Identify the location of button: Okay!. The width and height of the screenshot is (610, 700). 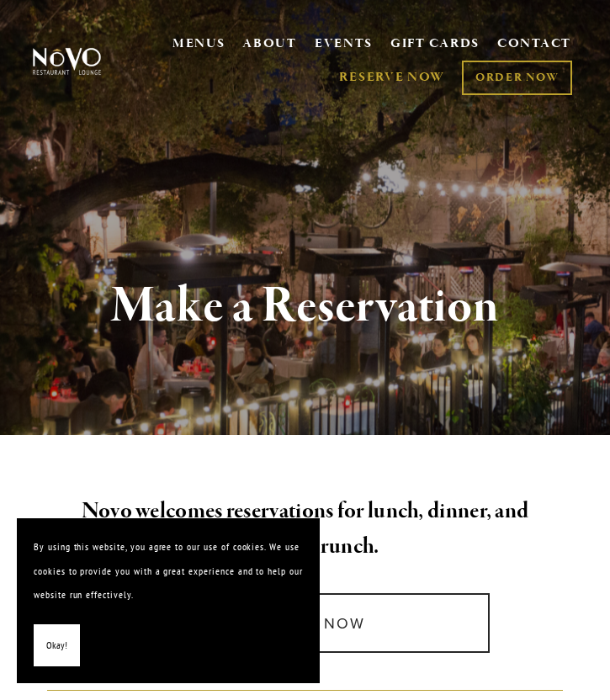
(56, 645).